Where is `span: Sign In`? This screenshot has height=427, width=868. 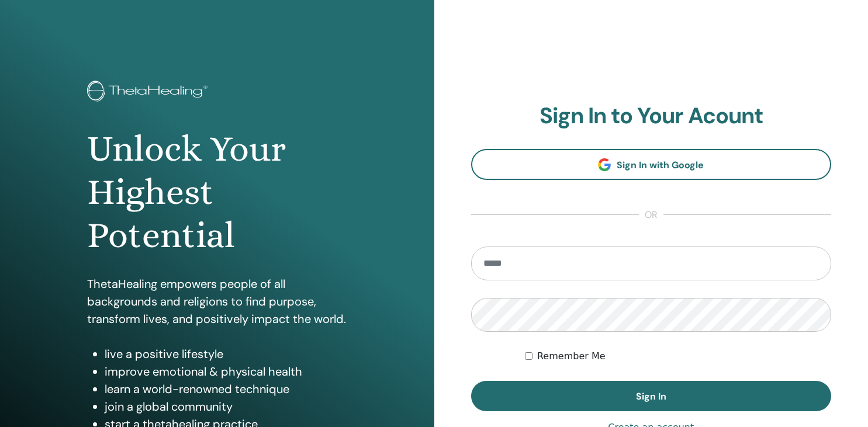
span: Sign In is located at coordinates (652, 396).